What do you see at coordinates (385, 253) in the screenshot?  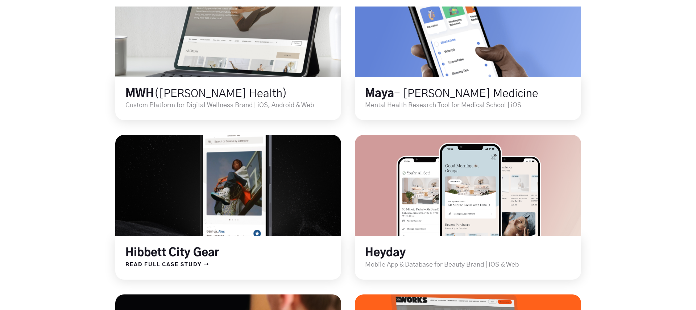 I see `a: Heyday` at bounding box center [385, 253].